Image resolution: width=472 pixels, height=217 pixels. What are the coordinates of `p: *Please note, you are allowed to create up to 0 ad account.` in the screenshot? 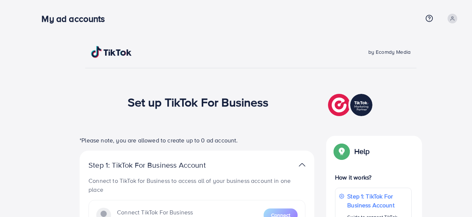 It's located at (197, 140).